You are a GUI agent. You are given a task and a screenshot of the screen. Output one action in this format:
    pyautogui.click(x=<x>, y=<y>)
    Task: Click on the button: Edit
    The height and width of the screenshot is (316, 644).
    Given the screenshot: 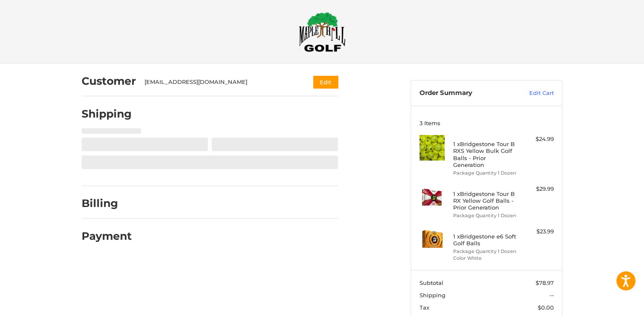 What is the action you would take?
    pyautogui.click(x=326, y=82)
    